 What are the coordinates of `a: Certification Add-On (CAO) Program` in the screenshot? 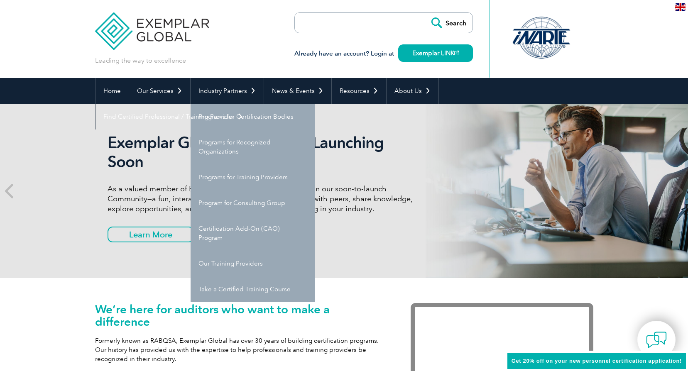 It's located at (253, 234).